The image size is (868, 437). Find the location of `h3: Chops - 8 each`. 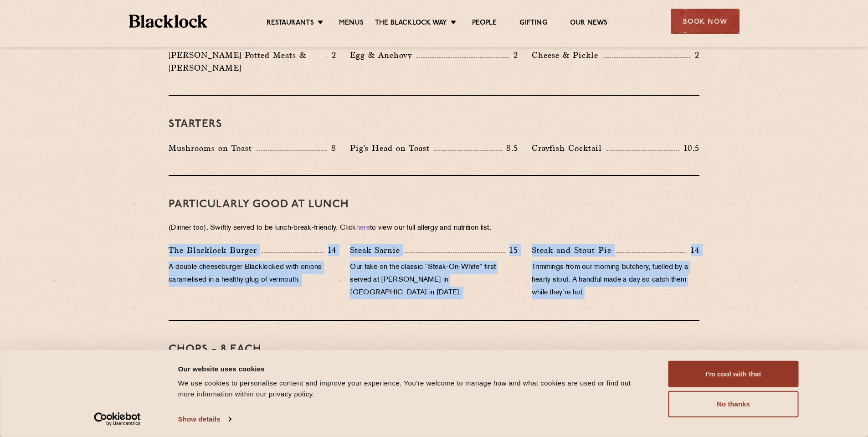

h3: Chops - 8 each is located at coordinates (434, 349).